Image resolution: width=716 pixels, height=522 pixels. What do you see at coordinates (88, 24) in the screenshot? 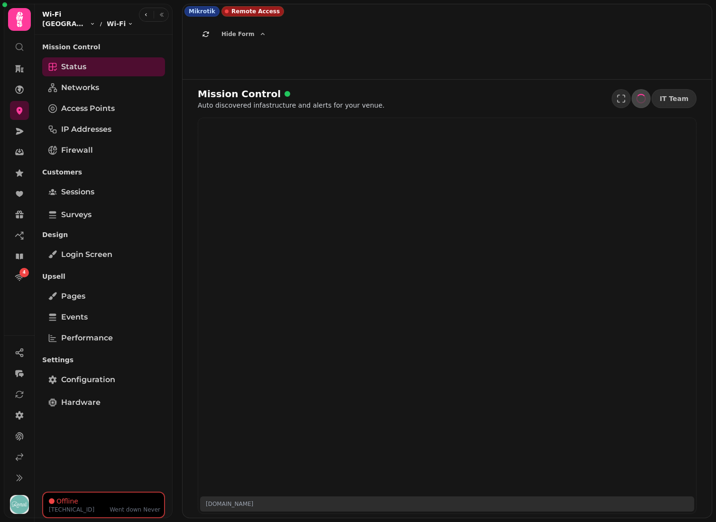
I see `nav: breadcrumb` at bounding box center [88, 24].